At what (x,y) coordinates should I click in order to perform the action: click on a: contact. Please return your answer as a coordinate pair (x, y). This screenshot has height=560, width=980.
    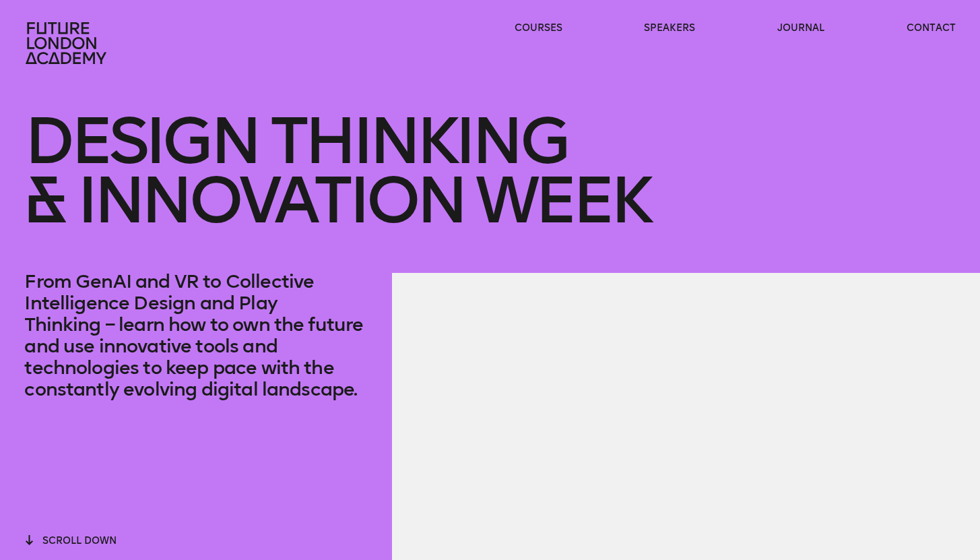
    Looking at the image, I should click on (931, 29).